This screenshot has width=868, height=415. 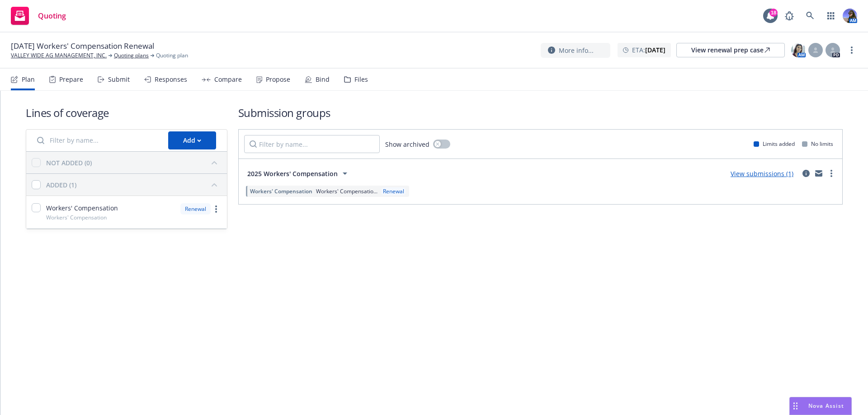 I want to click on a: Search, so click(x=810, y=16).